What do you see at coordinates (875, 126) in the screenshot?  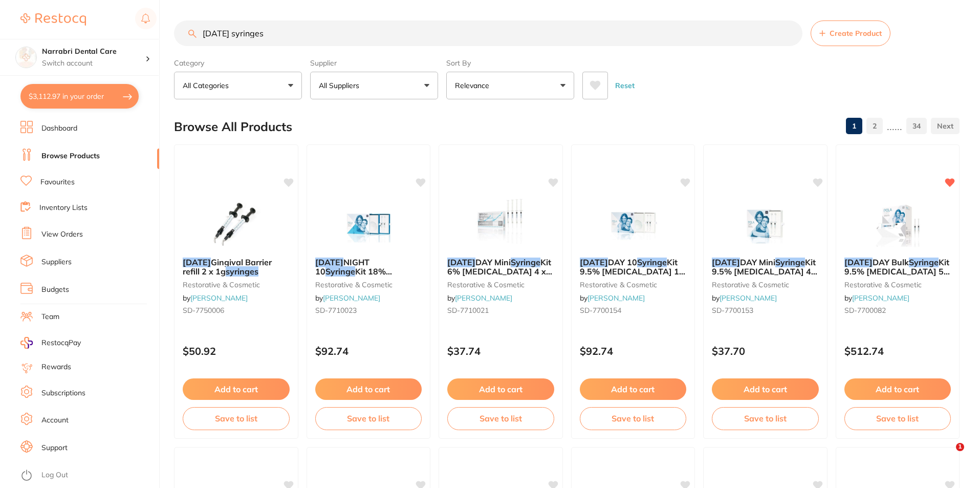 I see `a: 2` at bounding box center [875, 126].